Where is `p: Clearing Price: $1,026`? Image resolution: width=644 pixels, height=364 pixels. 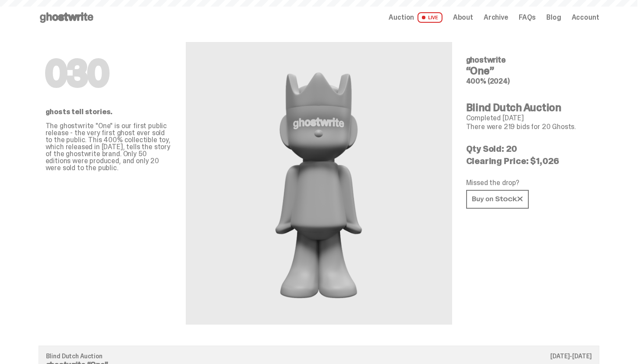 p: Clearing Price: $1,026 is located at coordinates (529, 161).